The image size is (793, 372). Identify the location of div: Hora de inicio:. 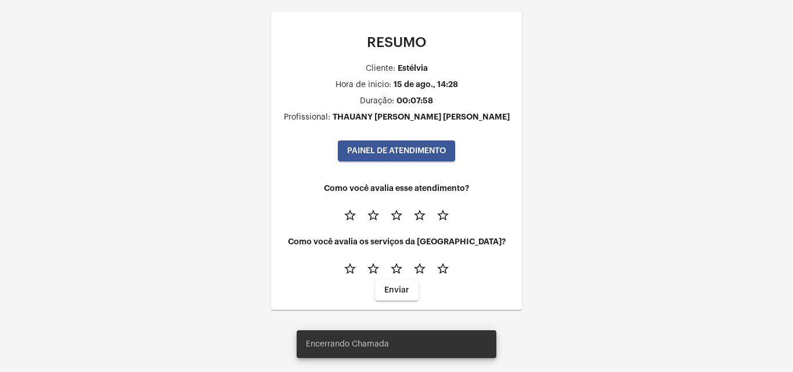
(363, 85).